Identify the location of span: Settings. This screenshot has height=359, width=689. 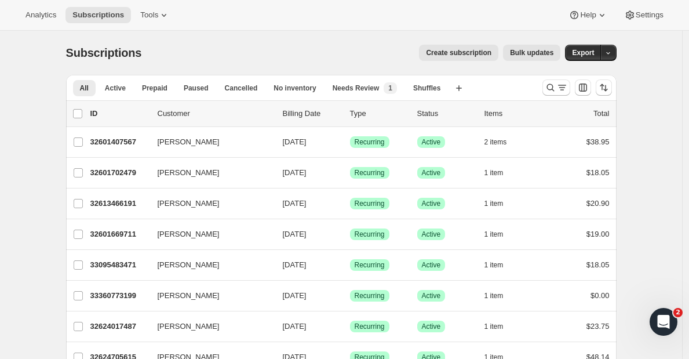
(650, 15).